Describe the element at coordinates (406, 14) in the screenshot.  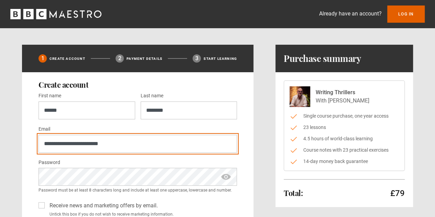
I see `a: Log In` at that location.